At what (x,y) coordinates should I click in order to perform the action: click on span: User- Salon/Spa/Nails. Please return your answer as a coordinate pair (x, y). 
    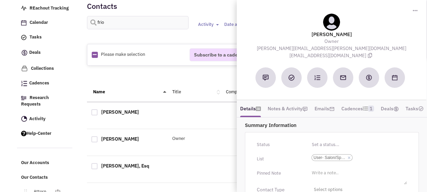
    Looking at the image, I should click on (329, 157).